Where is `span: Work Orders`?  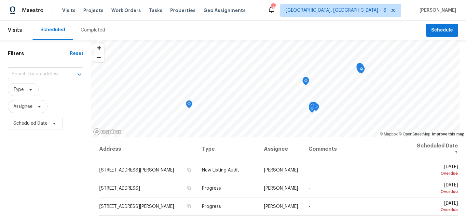 span: Work Orders is located at coordinates (126, 10).